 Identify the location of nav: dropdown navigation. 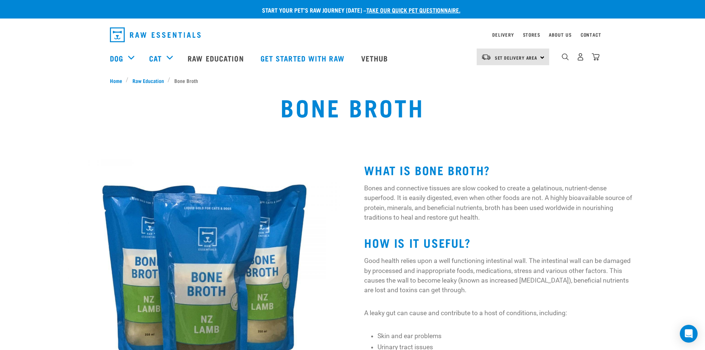
(353, 35).